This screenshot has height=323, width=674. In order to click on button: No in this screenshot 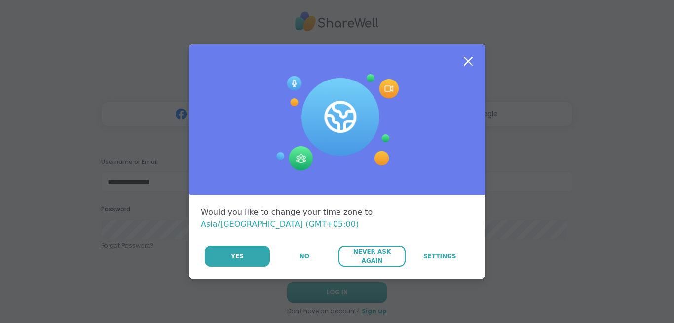, I will do `click(304, 256)`.